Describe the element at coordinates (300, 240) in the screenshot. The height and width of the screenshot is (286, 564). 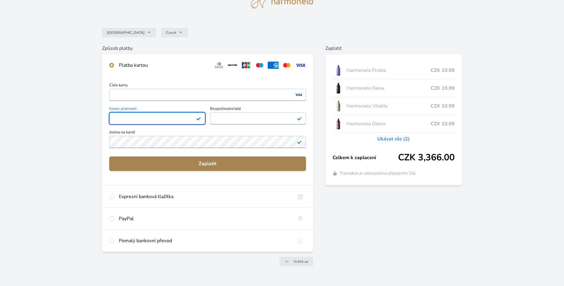
I see `img: bankTransfer_IBAN.svg` at that location.